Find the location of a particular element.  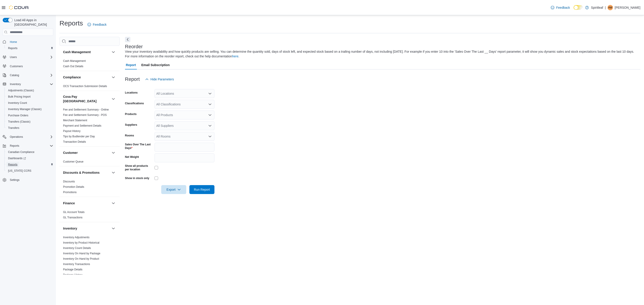

button: Purchase Orders is located at coordinates (30, 116).